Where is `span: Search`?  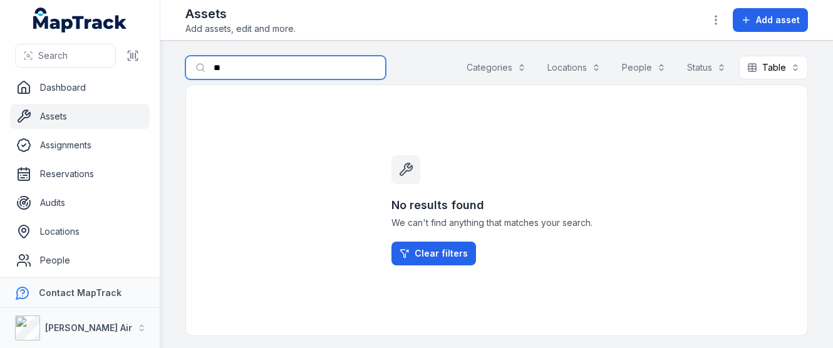
span: Search is located at coordinates (53, 56).